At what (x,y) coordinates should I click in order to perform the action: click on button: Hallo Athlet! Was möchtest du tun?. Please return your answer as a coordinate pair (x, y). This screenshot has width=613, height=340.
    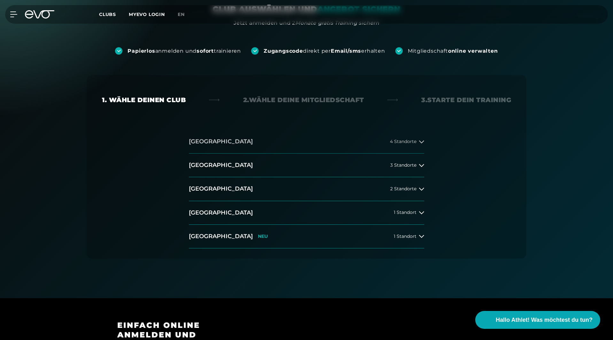
    Looking at the image, I should click on (538, 320).